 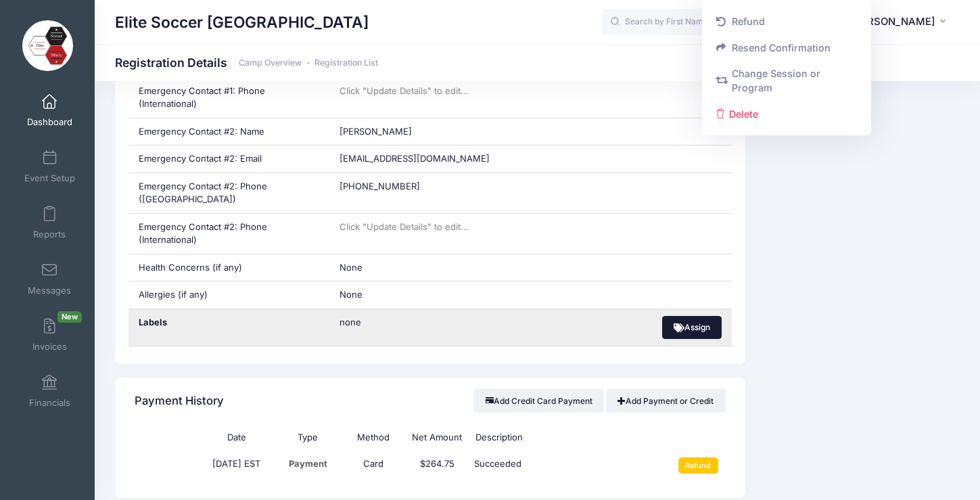 I want to click on div: Emergency Contact #2: Name, so click(x=229, y=132).